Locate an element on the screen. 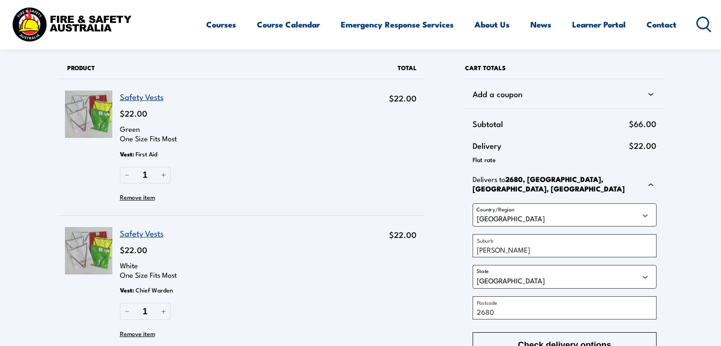 The width and height of the screenshot is (721, 346). h2: Cart totals is located at coordinates (564, 68).